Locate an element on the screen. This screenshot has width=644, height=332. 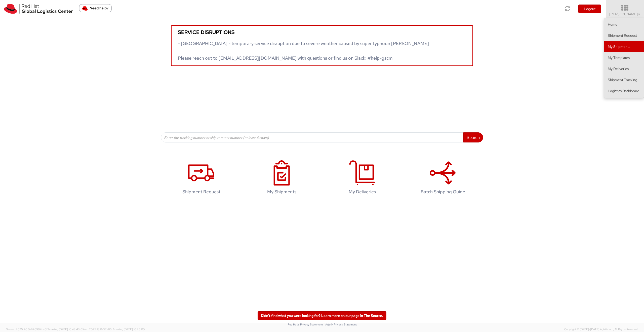
span: Client: 2025.18.0-37e85b1 is located at coordinates (112, 330).